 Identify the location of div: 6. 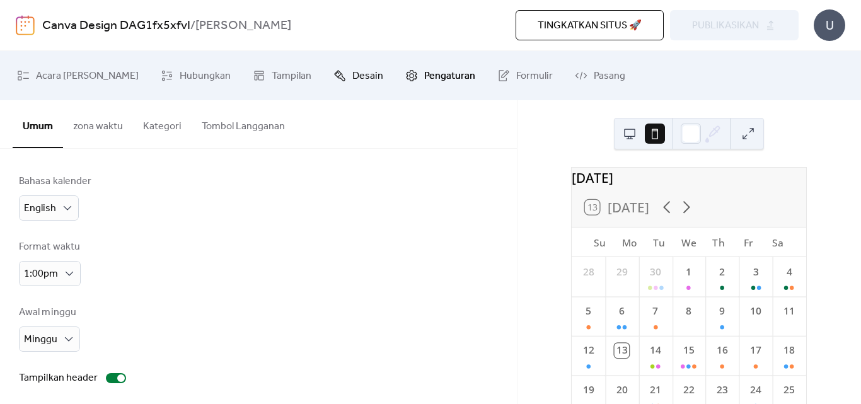
(622, 311).